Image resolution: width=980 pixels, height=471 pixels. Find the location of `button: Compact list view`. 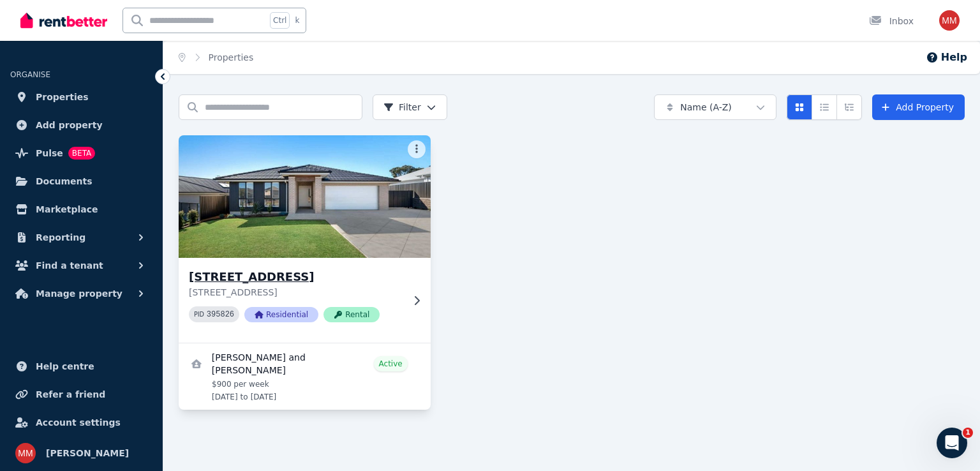

button: Compact list view is located at coordinates (824, 107).